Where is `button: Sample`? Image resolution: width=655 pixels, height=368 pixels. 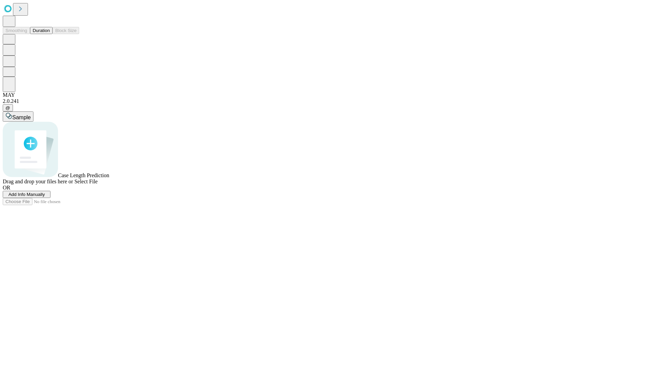 button: Sample is located at coordinates (18, 117).